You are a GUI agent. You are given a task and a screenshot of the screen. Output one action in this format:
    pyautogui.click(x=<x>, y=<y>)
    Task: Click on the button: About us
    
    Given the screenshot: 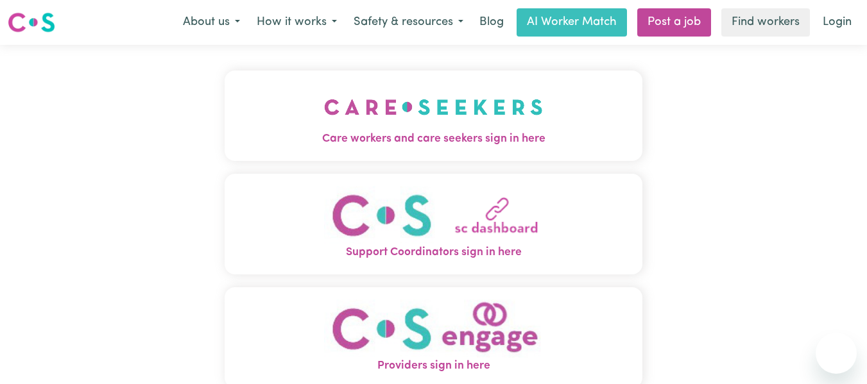 What is the action you would take?
    pyautogui.click(x=211, y=22)
    